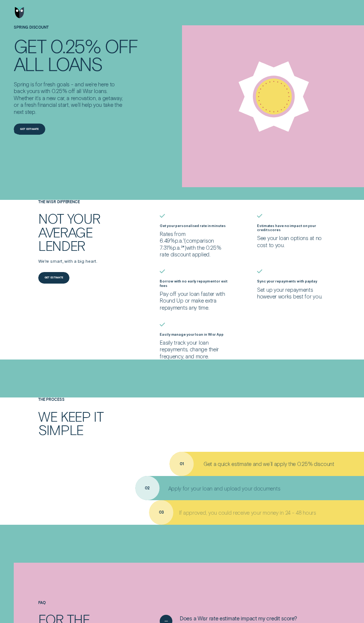  Describe the element at coordinates (20, 13) in the screenshot. I see `img: Wisr` at that location.